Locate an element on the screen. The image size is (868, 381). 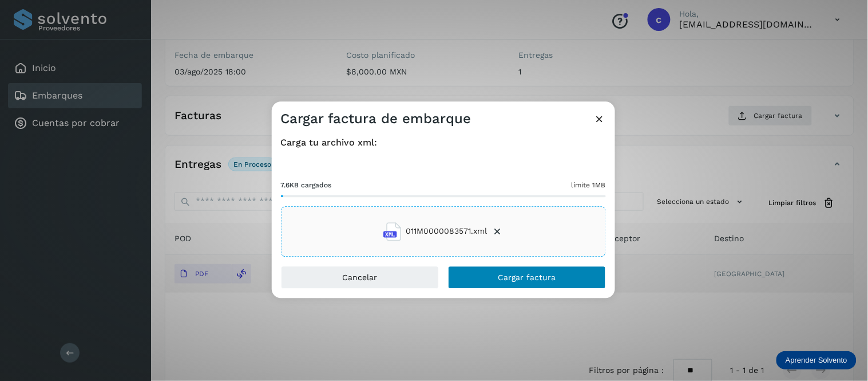
span: 011M0000083571.xml is located at coordinates (447, 232).